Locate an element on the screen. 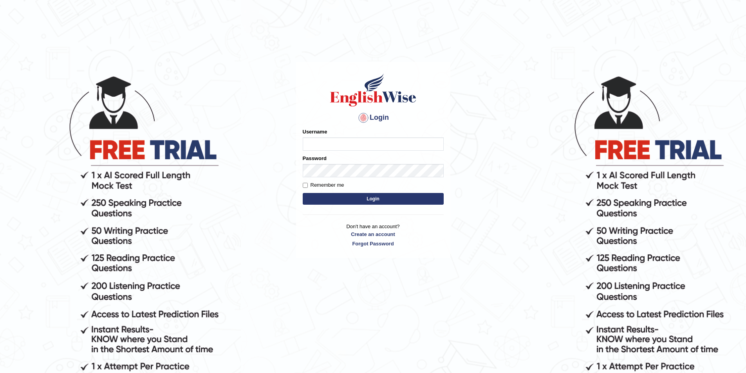  label: Remember me is located at coordinates (323, 185).